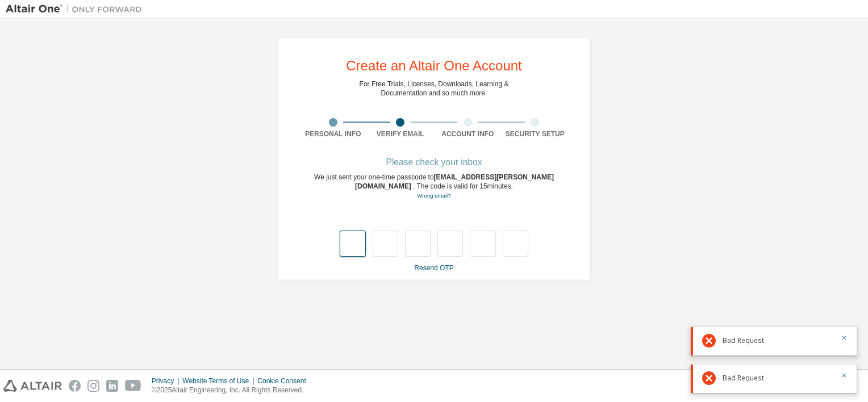  I want to click on img: altair_logo.svg, so click(32, 385).